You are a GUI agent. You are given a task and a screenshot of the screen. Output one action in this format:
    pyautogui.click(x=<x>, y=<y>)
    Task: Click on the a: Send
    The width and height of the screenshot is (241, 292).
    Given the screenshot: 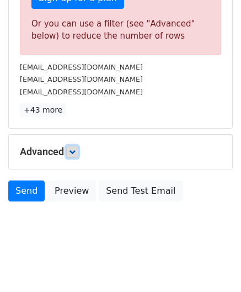 What is the action you would take?
    pyautogui.click(x=26, y=191)
    